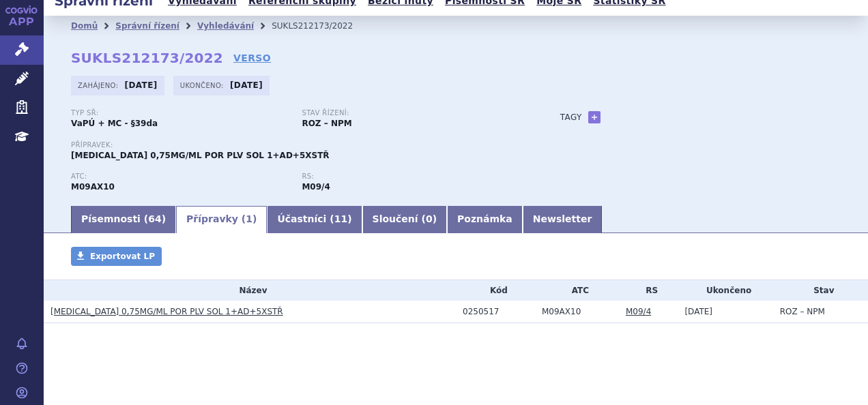 This screenshot has width=868, height=405. I want to click on strong: VaPÚ + MC - §39da, so click(114, 123).